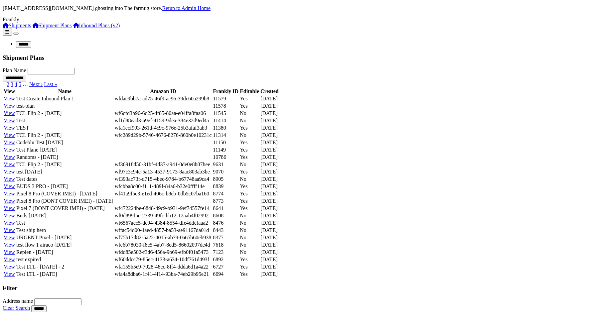 This screenshot has width=593, height=334. Describe the element at coordinates (65, 99) in the screenshot. I see `td: Test Create Inbound Plan 1` at that location.